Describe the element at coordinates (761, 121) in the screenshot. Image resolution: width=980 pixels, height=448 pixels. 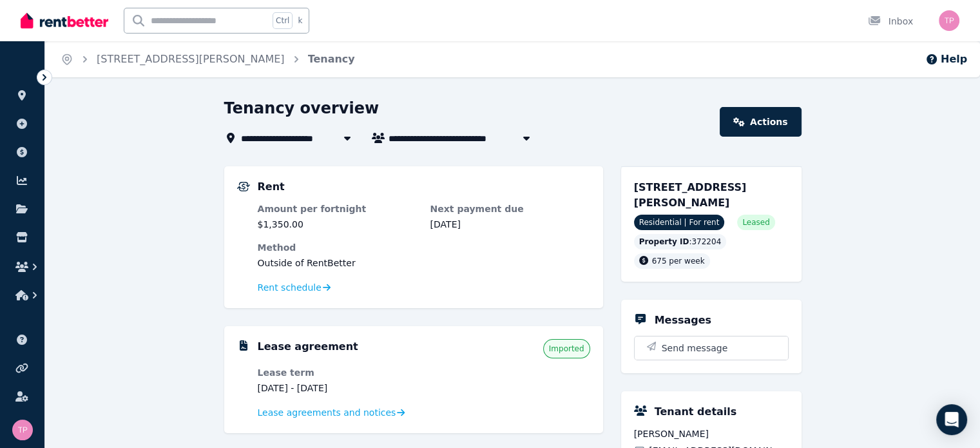
I see `a: Actions` at that location.